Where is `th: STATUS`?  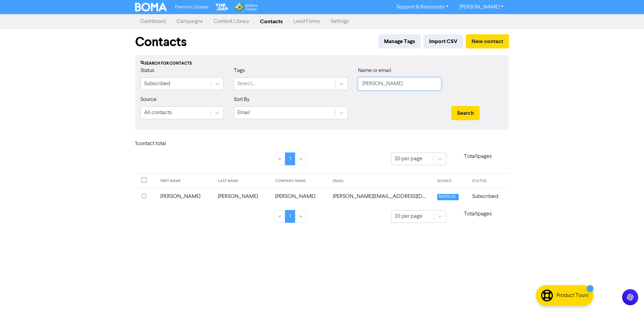 th: STATUS is located at coordinates (488, 182).